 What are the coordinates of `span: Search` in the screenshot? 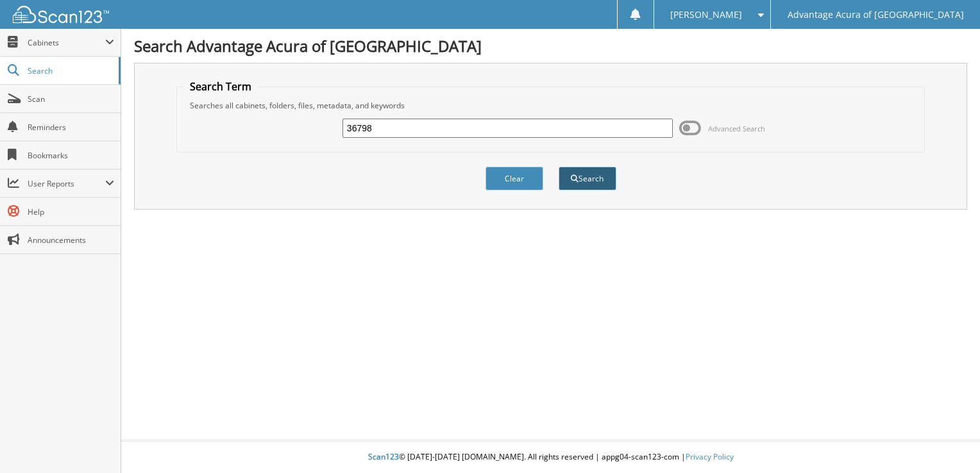 It's located at (70, 71).